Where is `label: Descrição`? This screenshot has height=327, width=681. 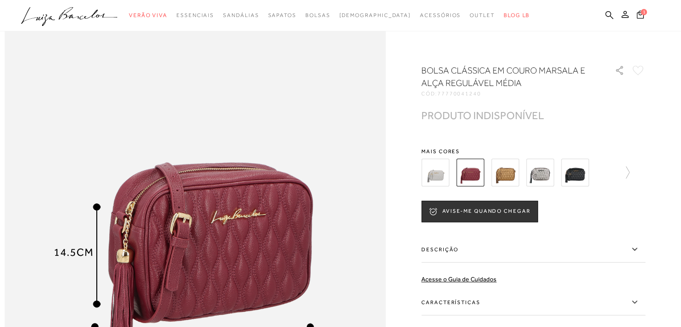 label: Descrição is located at coordinates (534, 250).